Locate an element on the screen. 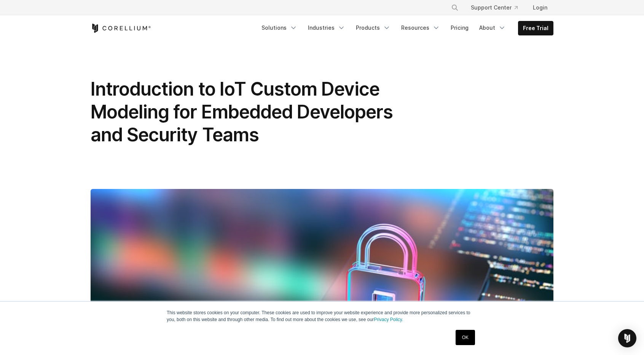 The image size is (644, 355). a: Industries is located at coordinates (327, 28).